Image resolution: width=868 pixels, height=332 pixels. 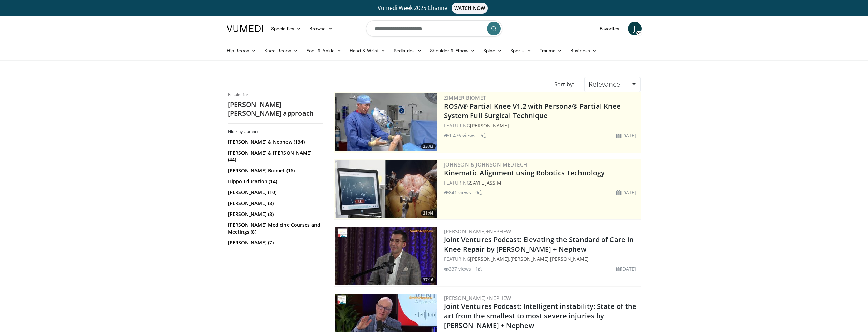 What do you see at coordinates (241, 51) in the screenshot?
I see `a: Hip Recon` at bounding box center [241, 51].